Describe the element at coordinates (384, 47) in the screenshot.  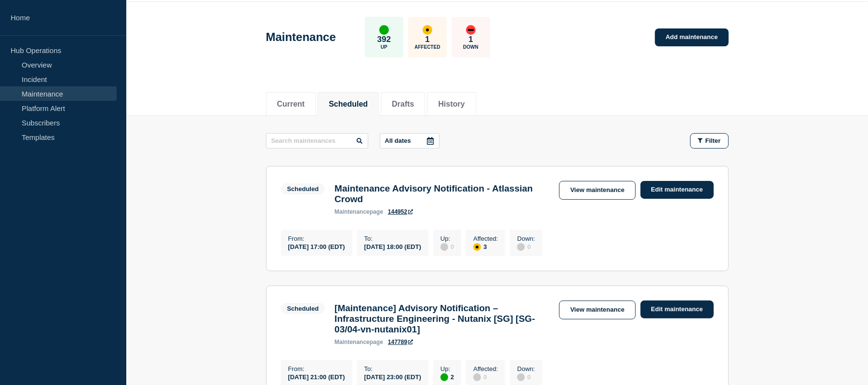
I see `p: Up` at that location.